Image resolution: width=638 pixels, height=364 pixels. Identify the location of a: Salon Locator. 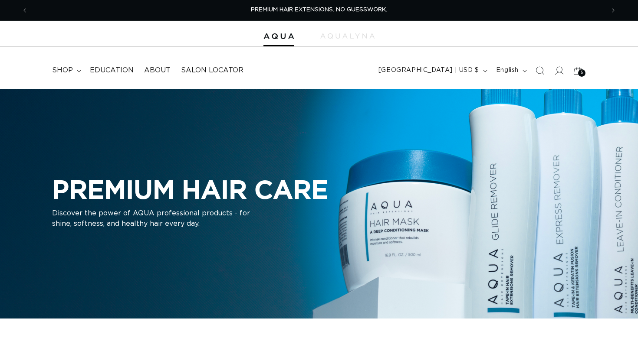
(212, 70).